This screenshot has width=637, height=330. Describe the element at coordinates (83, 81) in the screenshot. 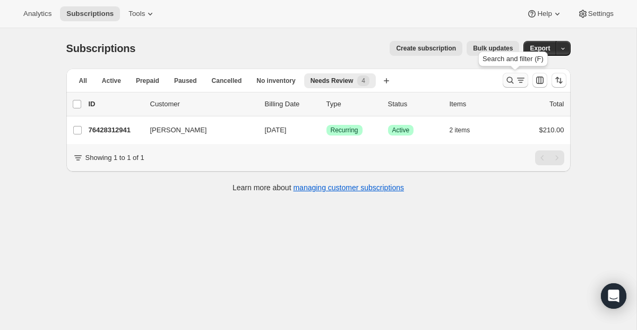

I see `span: All` at that location.